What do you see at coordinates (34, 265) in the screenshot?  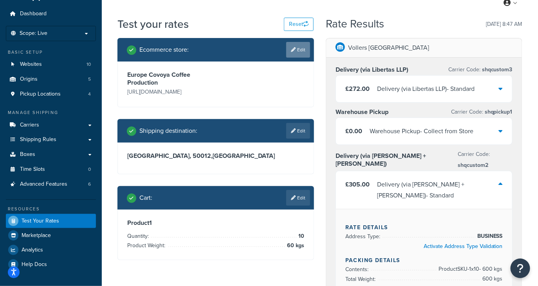 I see `span: Help Docs` at bounding box center [34, 265].